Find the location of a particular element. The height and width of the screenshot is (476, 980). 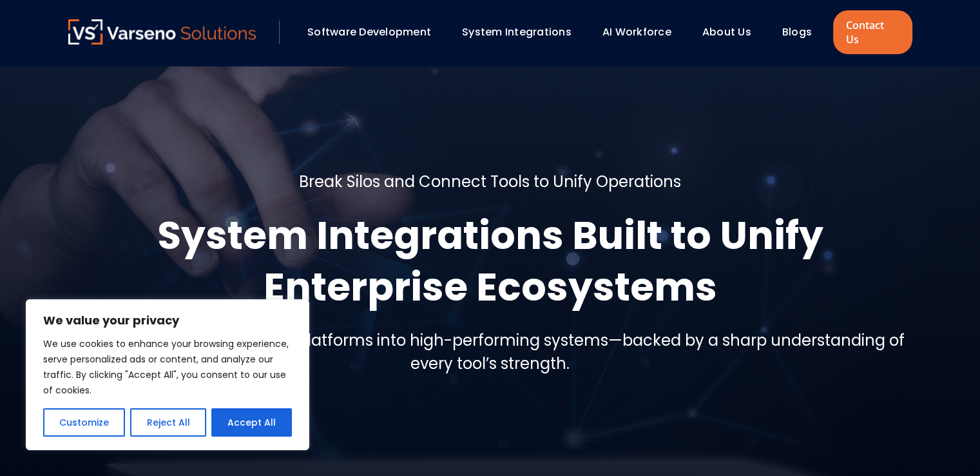

p: We use cookies to enhance your browsing experience, serve personalized ads or content, and analyz... is located at coordinates (168, 367).